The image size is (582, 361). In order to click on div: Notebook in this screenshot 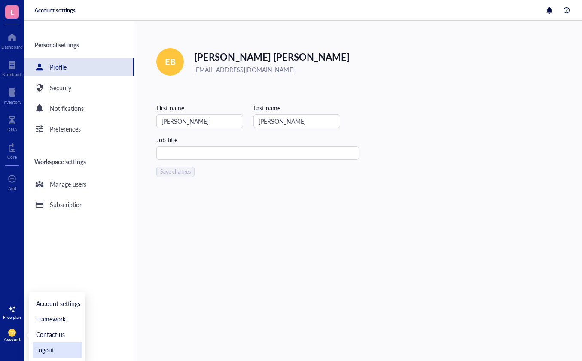, I will do `click(12, 74)`.